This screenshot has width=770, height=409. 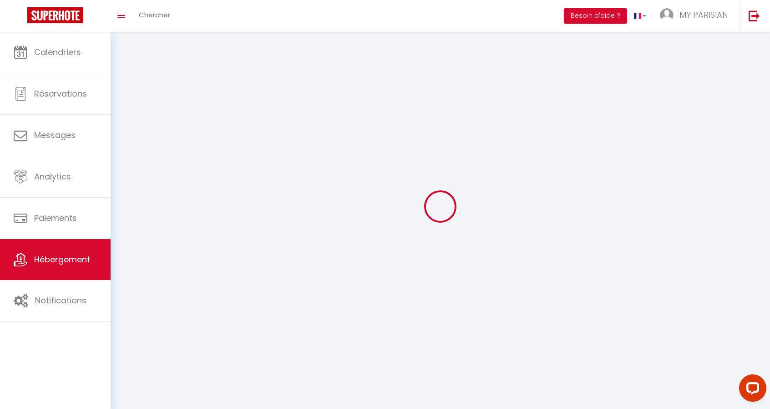 What do you see at coordinates (21, 17) in the screenshot?
I see `button: Open LiveChat chat widget` at bounding box center [21, 17].